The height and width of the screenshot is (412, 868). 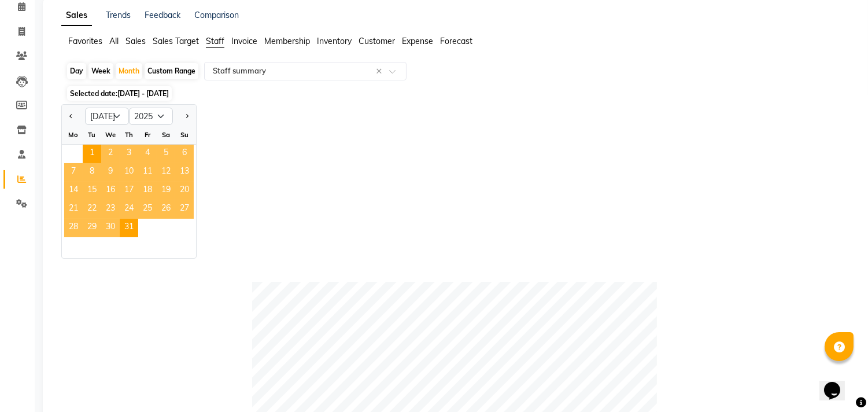 I want to click on div: Sa, so click(x=166, y=135).